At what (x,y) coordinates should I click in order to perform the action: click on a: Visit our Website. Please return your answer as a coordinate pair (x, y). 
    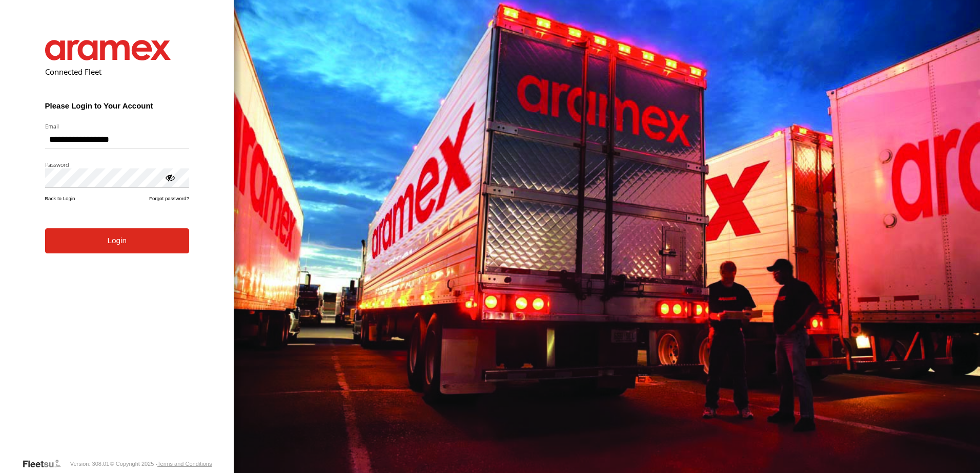
    Looking at the image, I should click on (45, 464).